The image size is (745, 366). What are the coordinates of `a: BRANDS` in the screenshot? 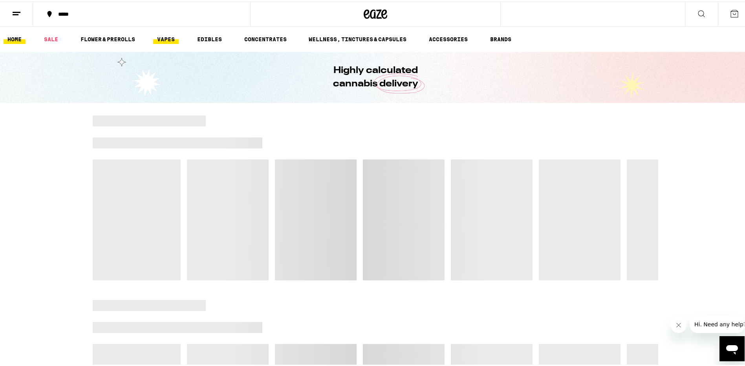 It's located at (501, 38).